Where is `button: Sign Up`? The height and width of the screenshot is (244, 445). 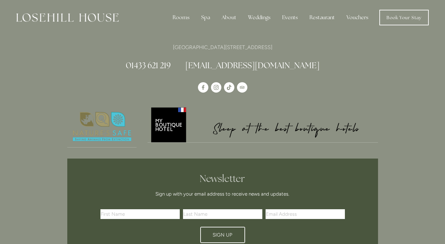 button: Sign Up is located at coordinates (223, 235).